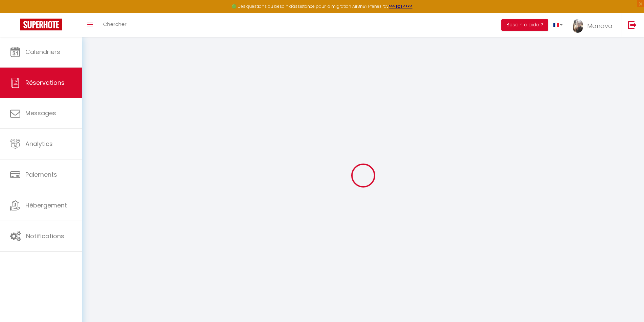 The height and width of the screenshot is (322, 644). I want to click on span: Notifications, so click(45, 235).